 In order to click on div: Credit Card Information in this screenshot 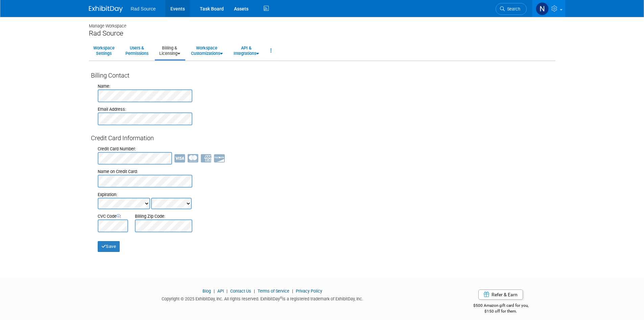, I will do `click(322, 138)`.